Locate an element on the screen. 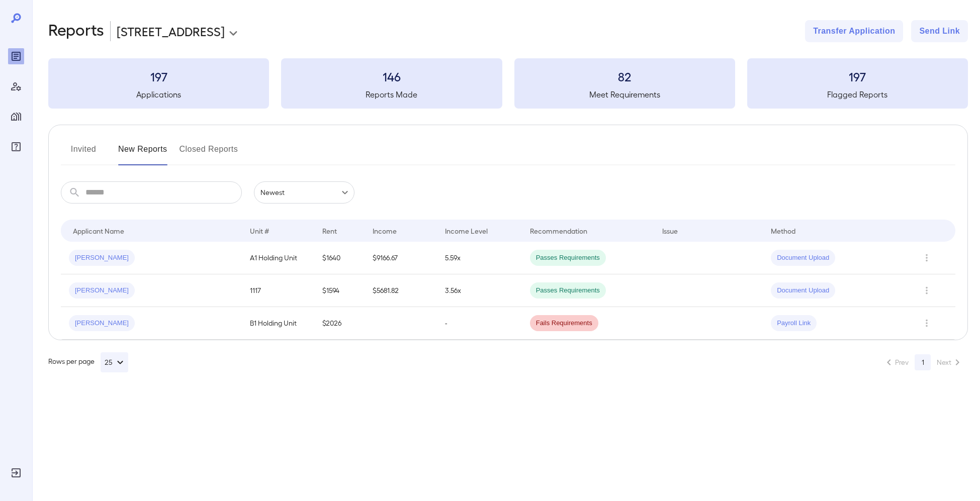 This screenshot has height=501, width=980. div: Income is located at coordinates (385, 230).